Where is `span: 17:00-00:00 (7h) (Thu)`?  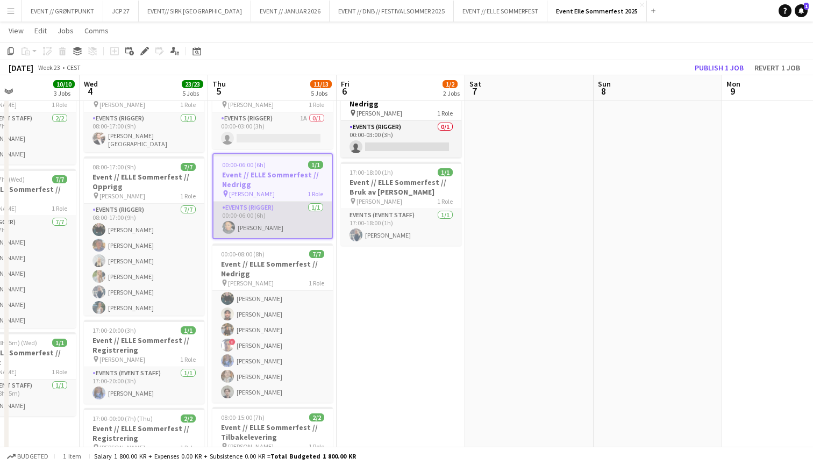 span: 17:00-00:00 (7h) (Thu) is located at coordinates (123, 418).